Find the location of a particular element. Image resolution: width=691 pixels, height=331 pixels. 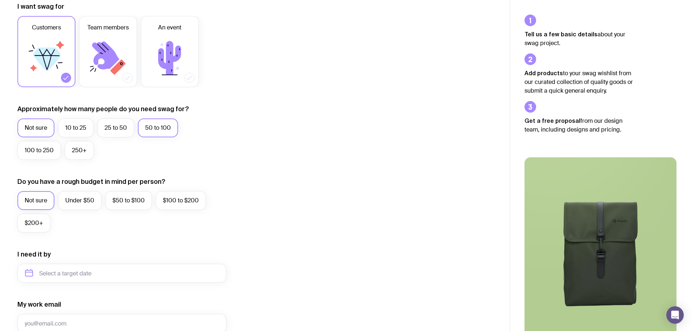

span: Team members is located at coordinates (108, 28).